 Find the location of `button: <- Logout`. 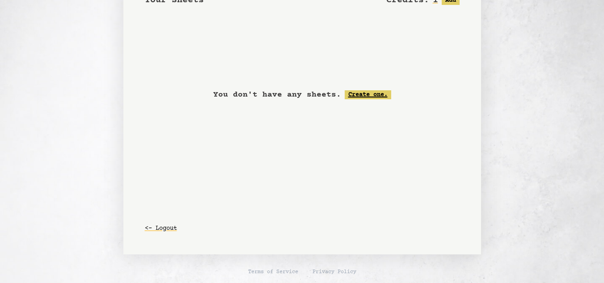

button: <- Logout is located at coordinates (161, 228).